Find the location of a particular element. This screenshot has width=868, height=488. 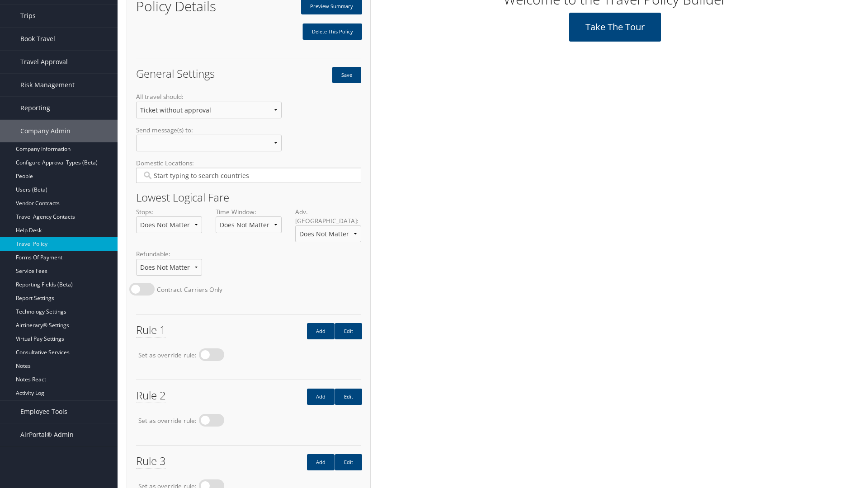

select: Send message(s) to: is located at coordinates (209, 143).